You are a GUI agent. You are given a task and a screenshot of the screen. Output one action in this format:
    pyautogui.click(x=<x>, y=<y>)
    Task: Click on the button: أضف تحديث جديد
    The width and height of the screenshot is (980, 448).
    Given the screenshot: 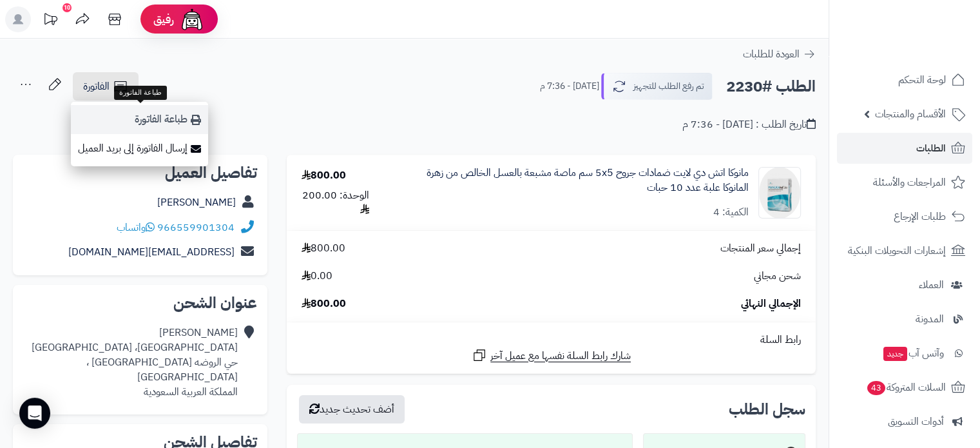 What is the action you would take?
    pyautogui.click(x=352, y=409)
    